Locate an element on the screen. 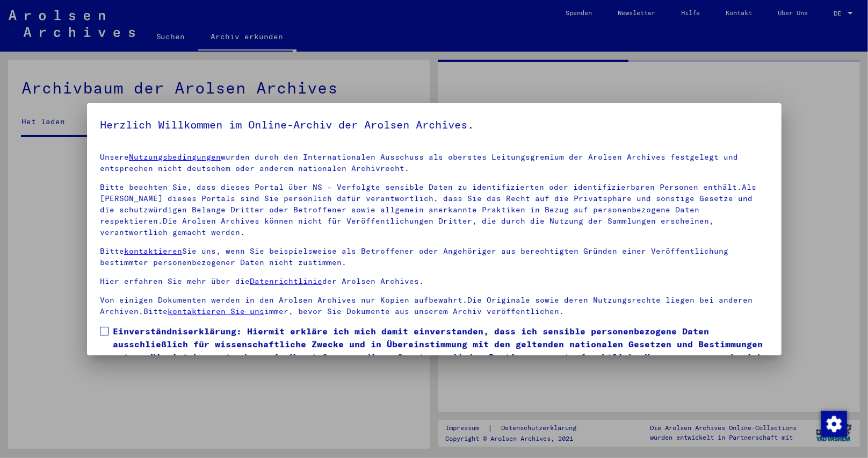  h5: Herzlich Willkommen im Online-Archiv der Arolsen Archives. is located at coordinates (434, 124).